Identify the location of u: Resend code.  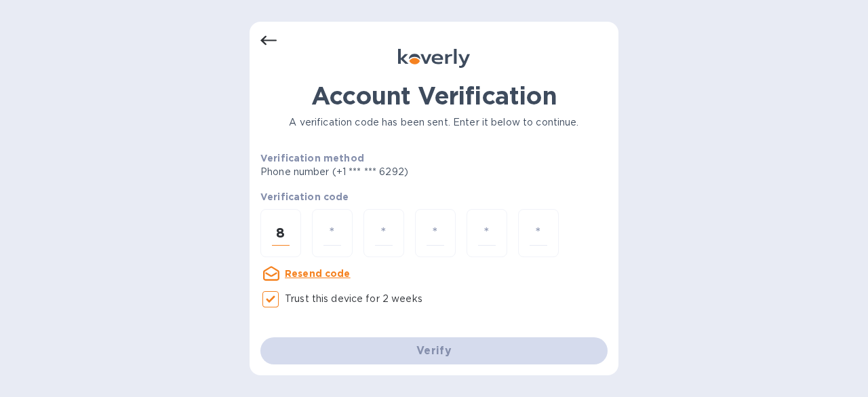
(318, 273).